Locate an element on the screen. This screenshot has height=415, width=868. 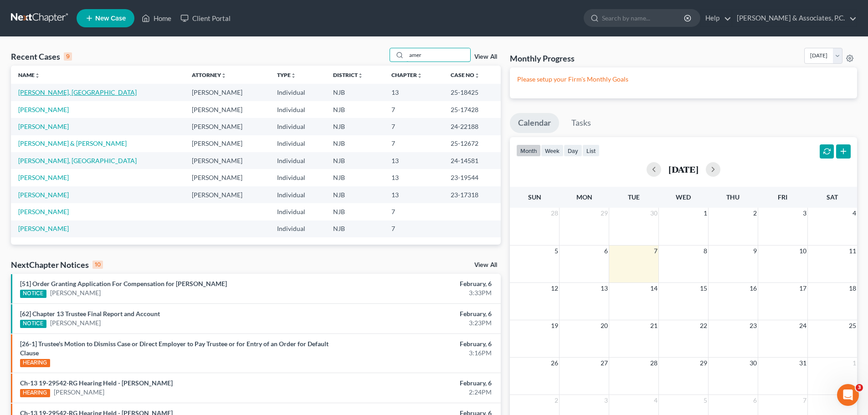
div: 3:16PM is located at coordinates (416, 353).